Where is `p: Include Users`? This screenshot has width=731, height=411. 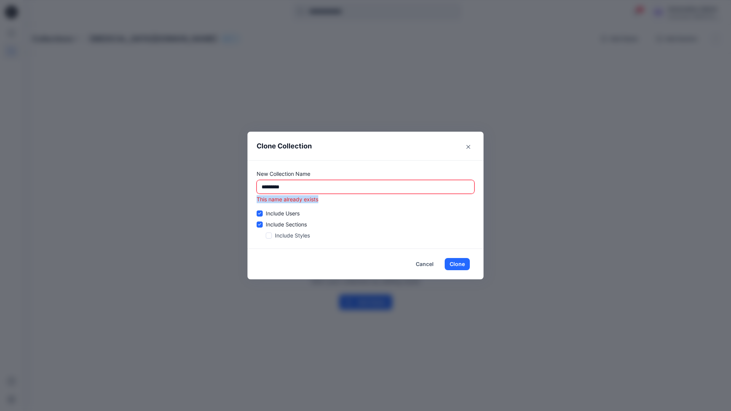 p: Include Users is located at coordinates (282, 213).